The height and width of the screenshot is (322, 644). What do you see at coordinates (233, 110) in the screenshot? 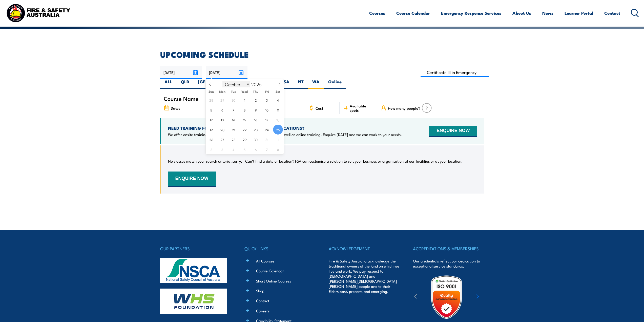
I see `span: October 7, 2025` at bounding box center [233, 110].